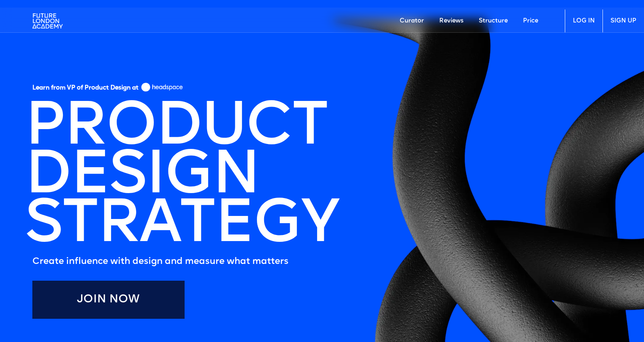 Image resolution: width=644 pixels, height=342 pixels. I want to click on a: Reviews, so click(451, 21).